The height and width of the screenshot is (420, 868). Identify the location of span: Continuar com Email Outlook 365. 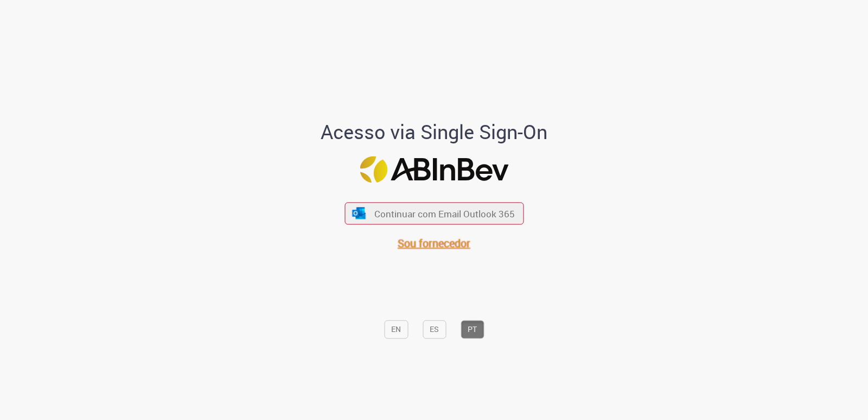
(445, 214).